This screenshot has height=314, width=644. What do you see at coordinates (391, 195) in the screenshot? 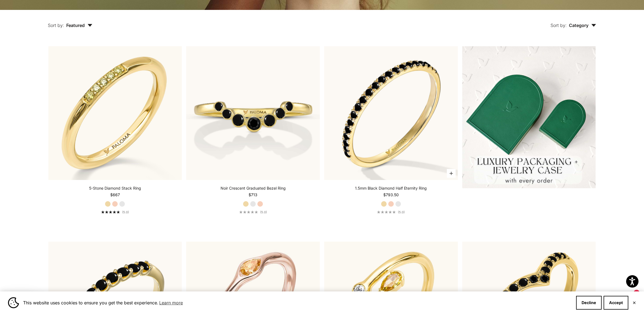
I see `sale-price: $793.50` at bounding box center [391, 195].